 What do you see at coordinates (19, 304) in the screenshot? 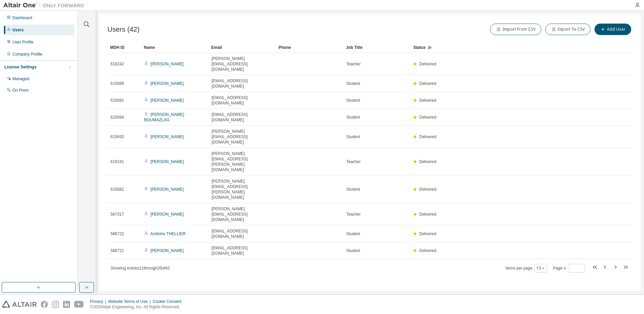
I see `img: altair_logo.svg` at bounding box center [19, 304].